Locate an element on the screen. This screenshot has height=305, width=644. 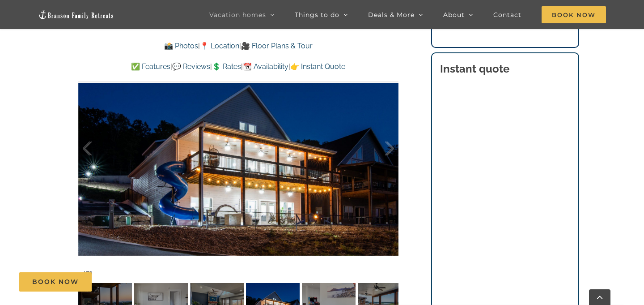
span: About is located at coordinates (454, 15).